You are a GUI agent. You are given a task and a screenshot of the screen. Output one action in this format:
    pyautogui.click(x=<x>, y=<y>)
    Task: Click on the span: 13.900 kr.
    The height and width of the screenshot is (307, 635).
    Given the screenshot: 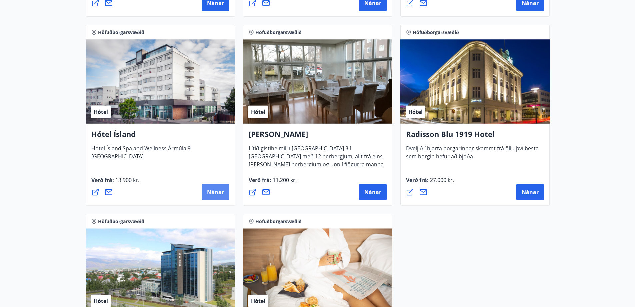 What is the action you would take?
    pyautogui.click(x=127, y=180)
    